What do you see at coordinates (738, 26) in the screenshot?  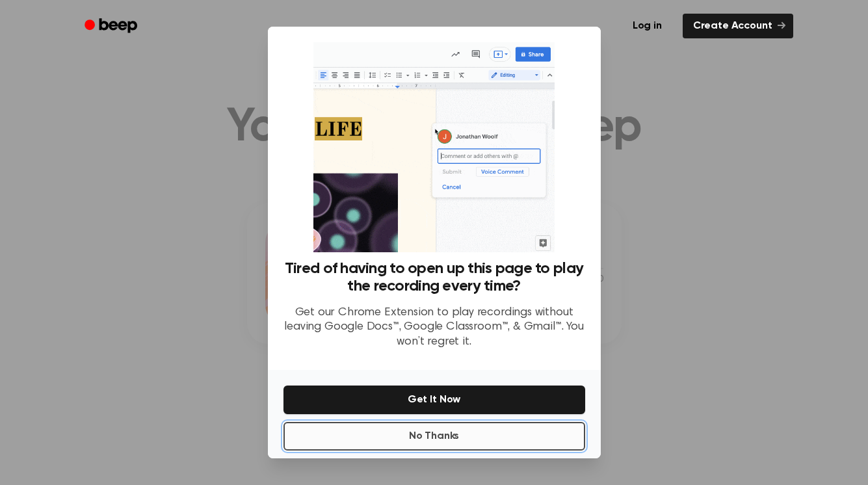 I see `a: Create Account` at bounding box center [738, 26].